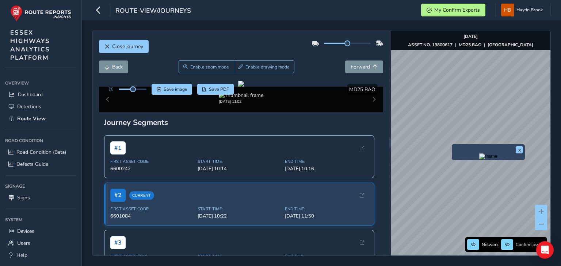 Image resolution: width=561 pixels, height=266 pixels. Describe the element at coordinates (151, 169) in the screenshot. I see `span: 6600242` at that location.